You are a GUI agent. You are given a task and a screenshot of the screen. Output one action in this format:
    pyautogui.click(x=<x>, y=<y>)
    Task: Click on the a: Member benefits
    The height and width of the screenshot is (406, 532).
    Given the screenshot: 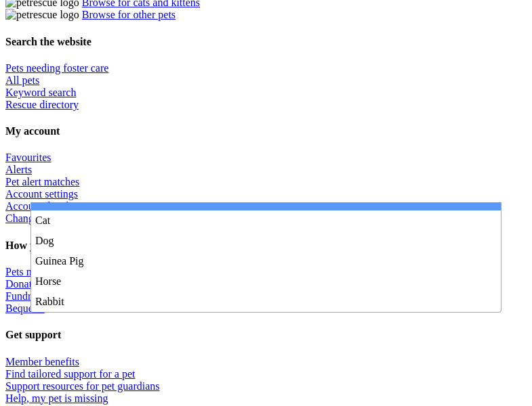 What is the action you would take?
    pyautogui.click(x=42, y=361)
    